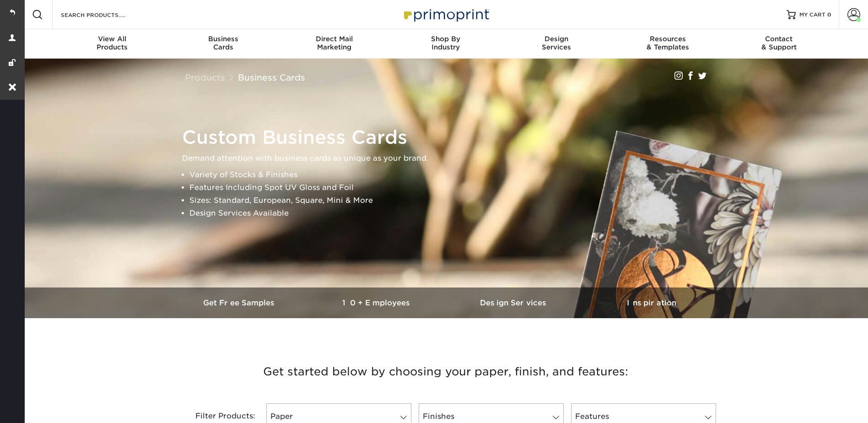 Image resolution: width=868 pixels, height=423 pixels. Describe the element at coordinates (377, 302) in the screenshot. I see `a: 10+ Employees` at that location.